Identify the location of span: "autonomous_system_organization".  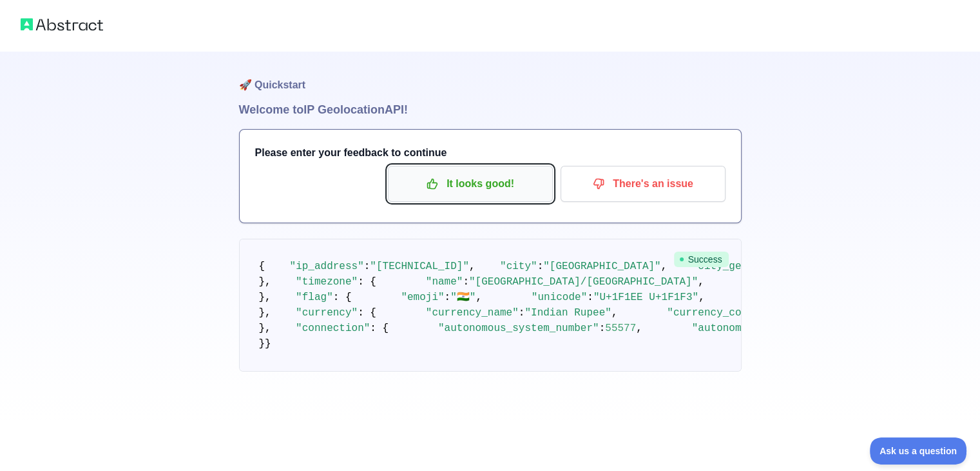
(791, 328).